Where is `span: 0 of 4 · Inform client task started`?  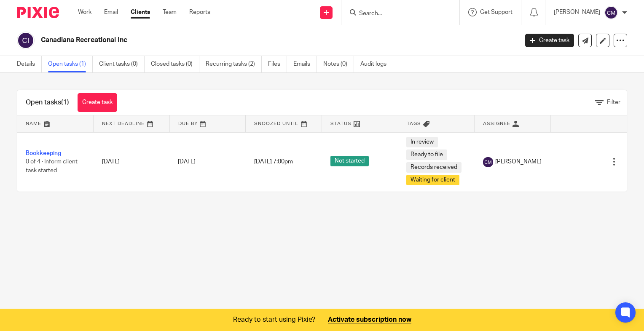 span: 0 of 4 · Inform client task started is located at coordinates (52, 166).